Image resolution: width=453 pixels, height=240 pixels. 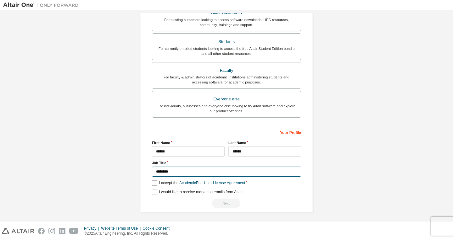 I want to click on div: Students, so click(x=226, y=42).